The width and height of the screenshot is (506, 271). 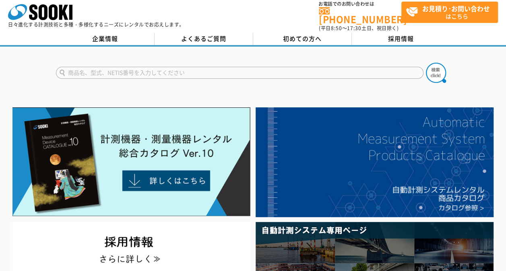 I want to click on span: お電話でのお問い合わせは, so click(x=360, y=4).